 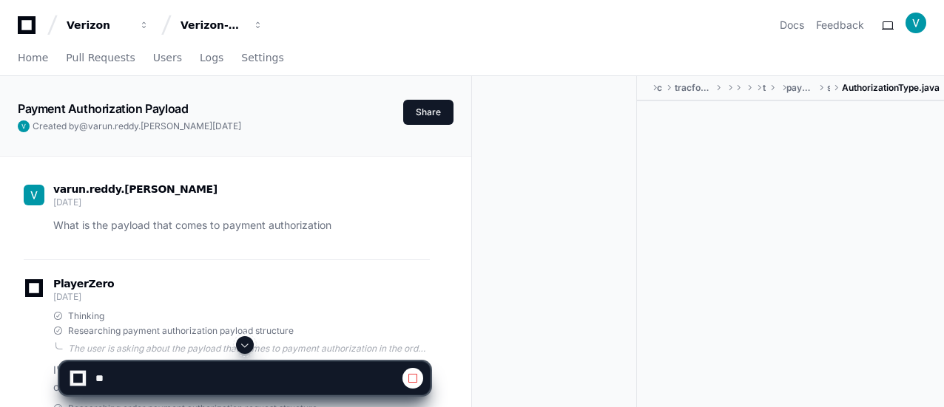 I want to click on span: Pull Requests, so click(x=100, y=58).